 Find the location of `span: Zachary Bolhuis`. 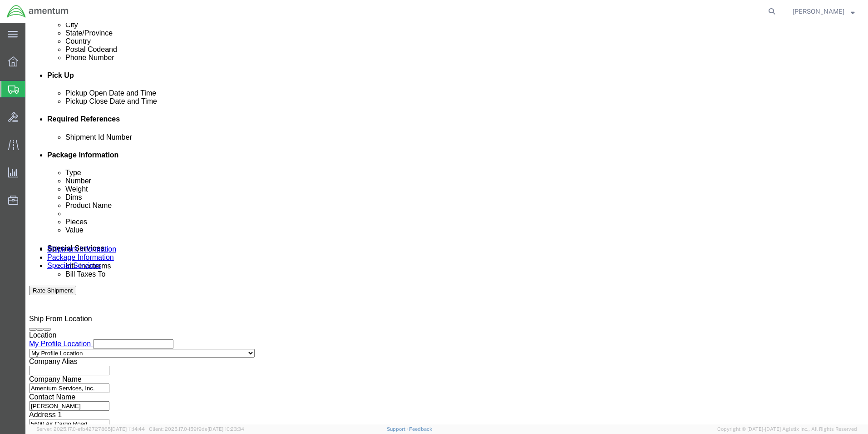

span: Zachary Bolhuis is located at coordinates (819, 11).